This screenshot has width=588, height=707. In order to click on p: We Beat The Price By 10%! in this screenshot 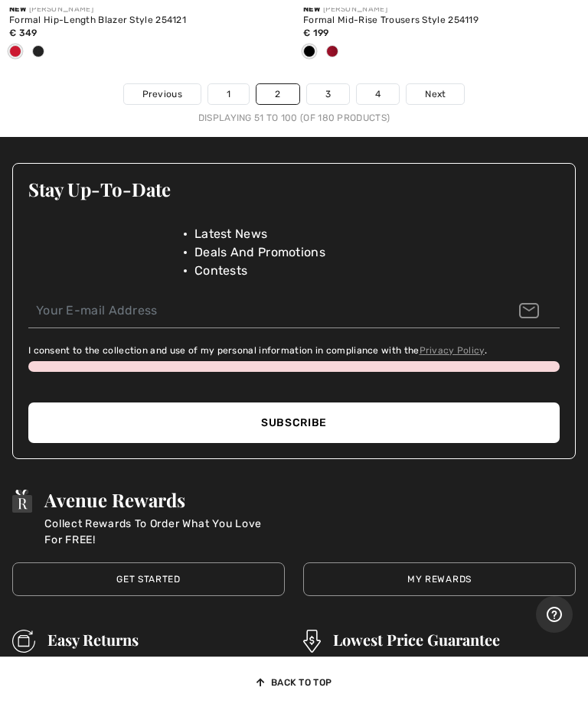, I will do `click(417, 672)`.